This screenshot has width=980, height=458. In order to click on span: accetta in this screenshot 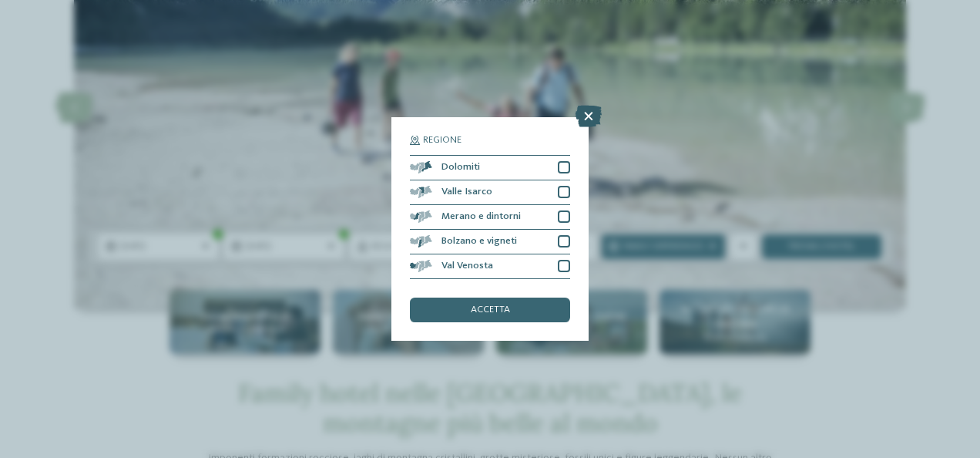, I will do `click(490, 310)`.